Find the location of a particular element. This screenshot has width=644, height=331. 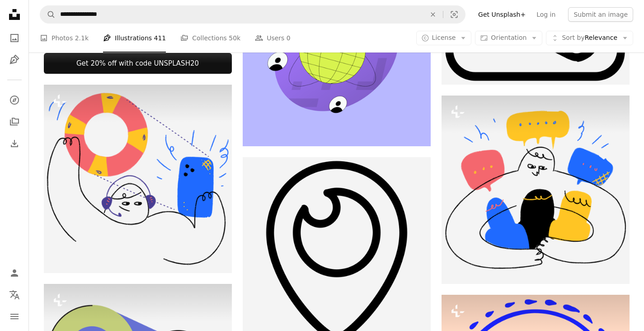

span: 0 is located at coordinates (288, 38).